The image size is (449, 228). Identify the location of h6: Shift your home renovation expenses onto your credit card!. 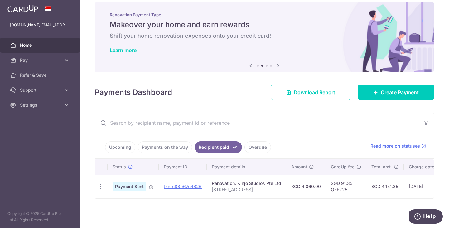
(264, 36).